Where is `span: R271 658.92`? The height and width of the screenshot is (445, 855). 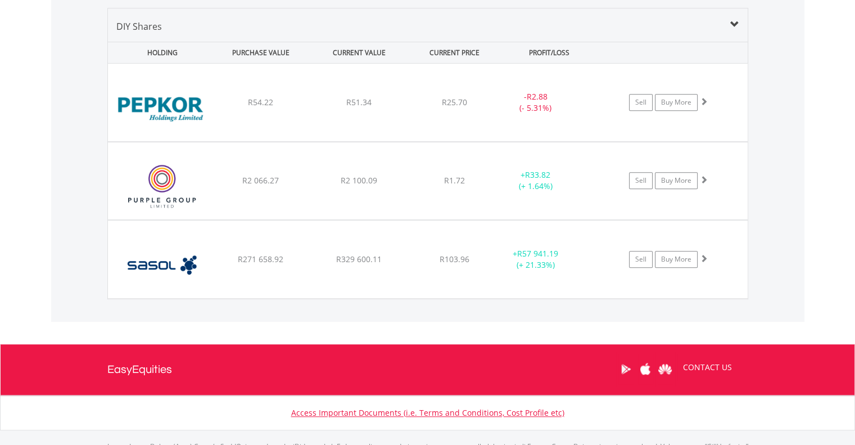
span: R271 658.92 is located at coordinates (260, 259).